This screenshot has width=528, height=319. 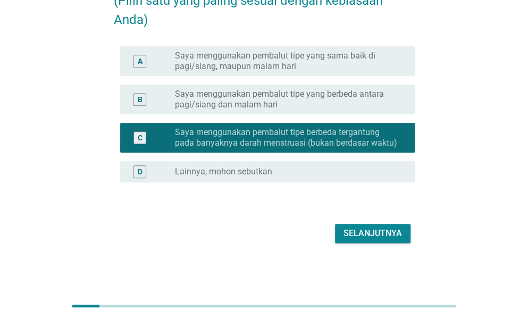 I want to click on div: B, so click(x=140, y=99).